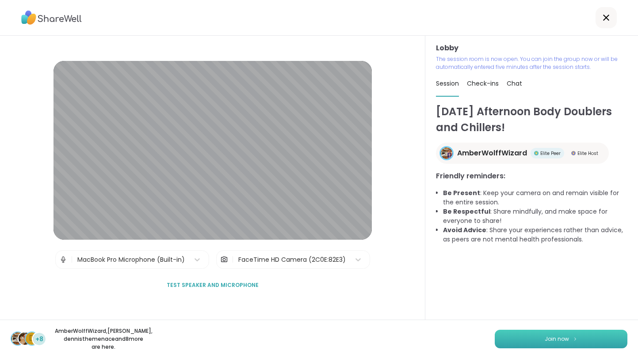  What do you see at coordinates (573, 153) in the screenshot?
I see `img: Elite Host` at bounding box center [573, 153].